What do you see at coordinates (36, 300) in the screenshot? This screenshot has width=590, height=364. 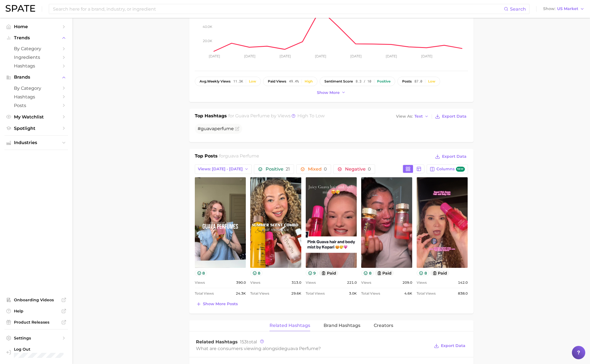 I see `a: Onboarding Videos` at bounding box center [36, 300].